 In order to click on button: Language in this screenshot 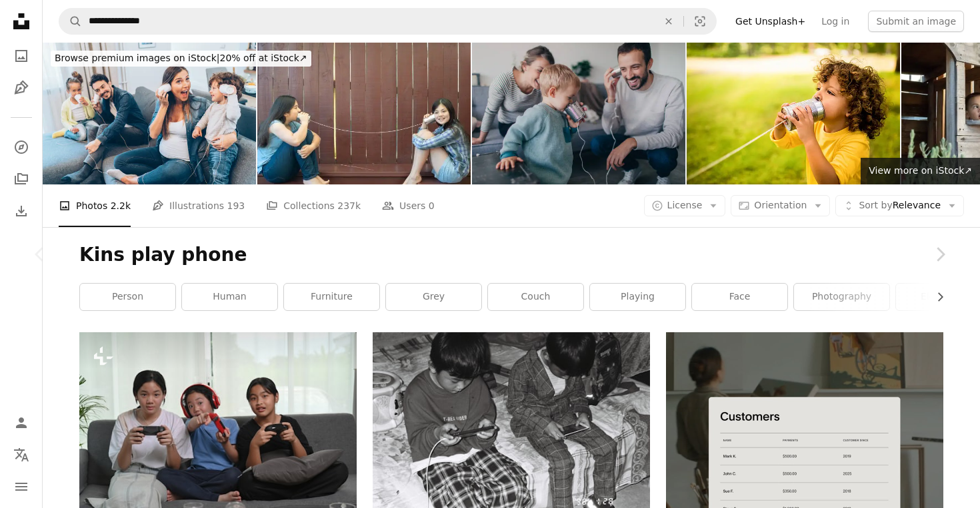, I will do `click(21, 455)`.